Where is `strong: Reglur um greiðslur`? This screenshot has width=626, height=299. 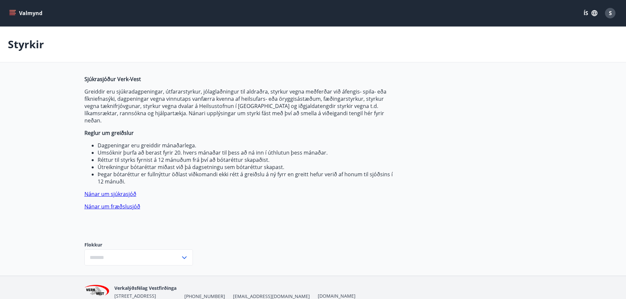
strong: Reglur um greiðslur is located at coordinates (109, 133).